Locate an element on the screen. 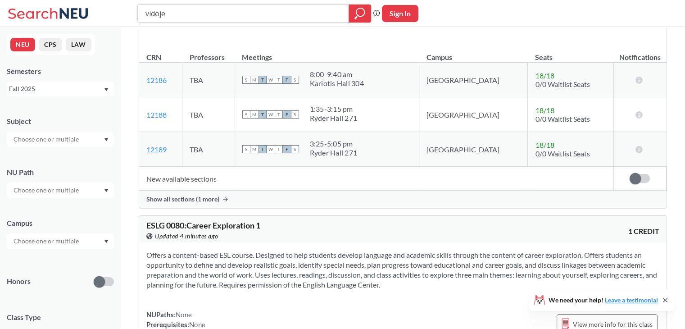 This screenshot has width=685, height=329. span: Show all sections (1 more) is located at coordinates (183, 199).